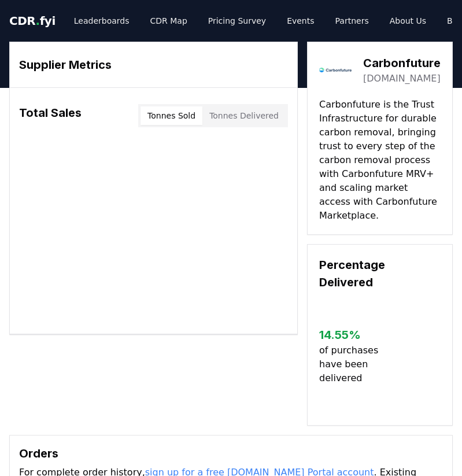 This screenshot has height=476, width=462. Describe the element at coordinates (380, 160) in the screenshot. I see `p: Carbonfuture is the Trust Infrastructure for durable carbon removal, bringing trust to every step...` at that location.